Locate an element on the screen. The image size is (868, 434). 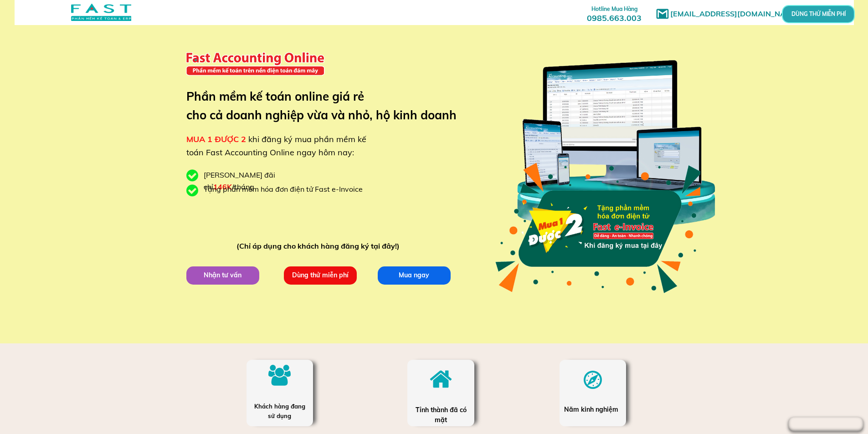
span: Hotline Mua Hàng is located at coordinates (614, 9).